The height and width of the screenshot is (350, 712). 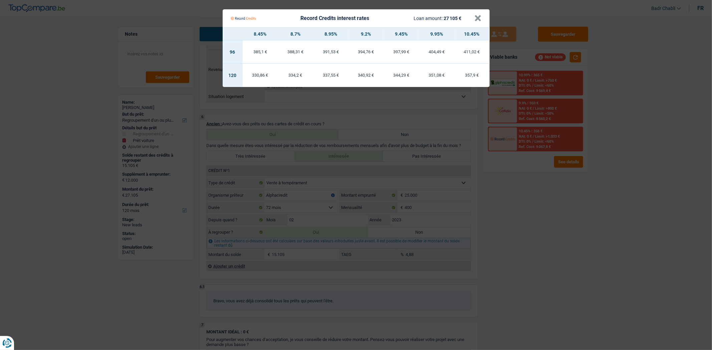 What do you see at coordinates (401, 52) in the screenshot?
I see `div: 397,99 €` at bounding box center [401, 52].